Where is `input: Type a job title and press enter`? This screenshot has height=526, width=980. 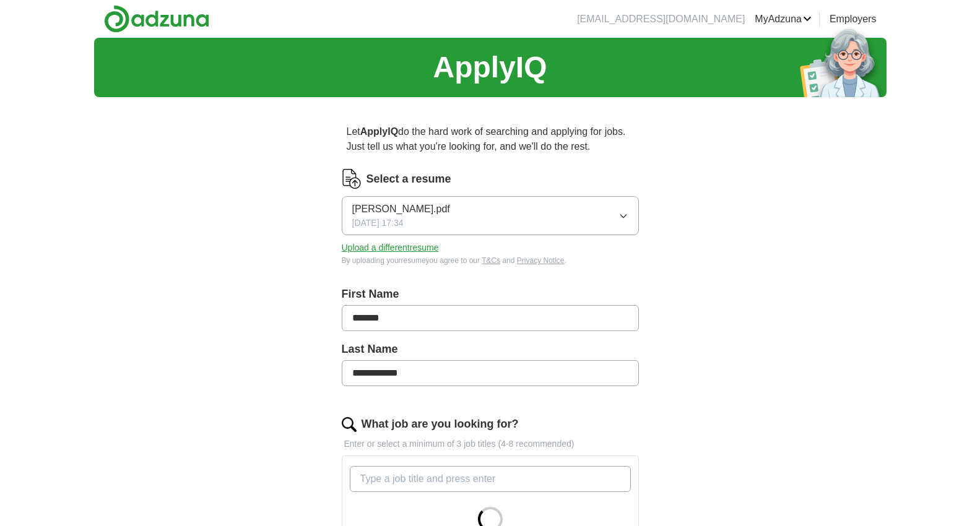
input: Type a job title and press enter is located at coordinates (490, 479).